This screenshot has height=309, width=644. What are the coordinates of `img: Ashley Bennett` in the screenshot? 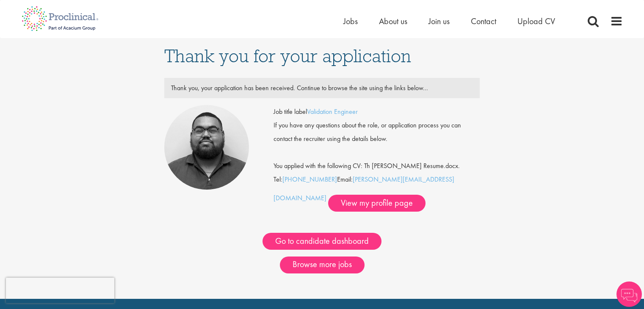 It's located at (206, 147).